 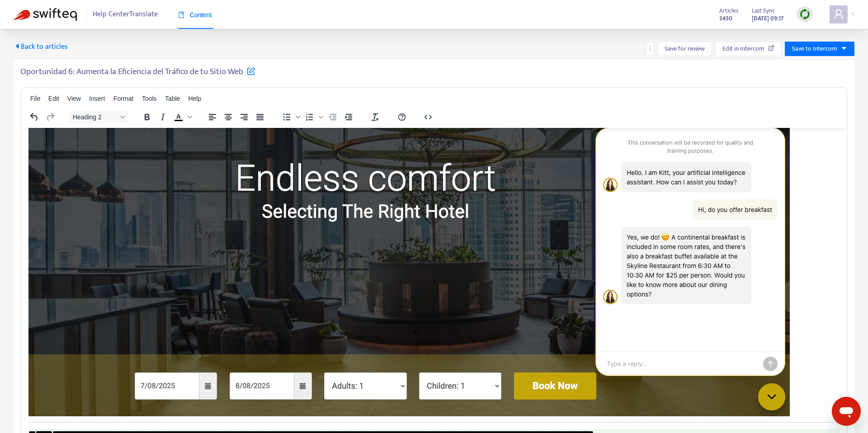 I want to click on div: Bullet list, so click(x=290, y=117).